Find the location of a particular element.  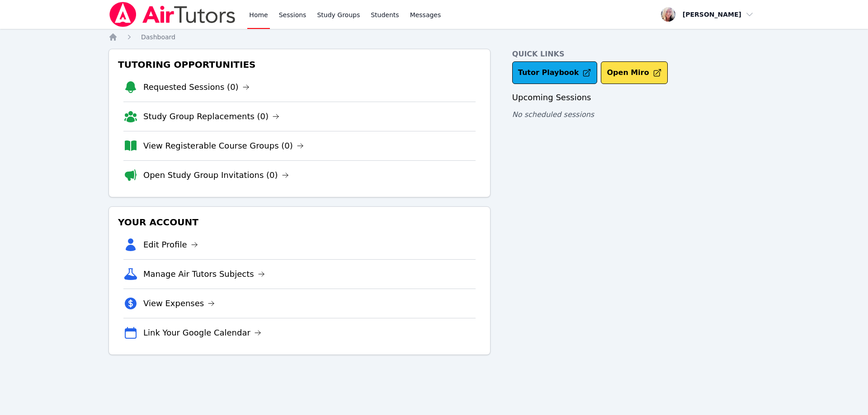

a: View Expenses is located at coordinates (179, 304).